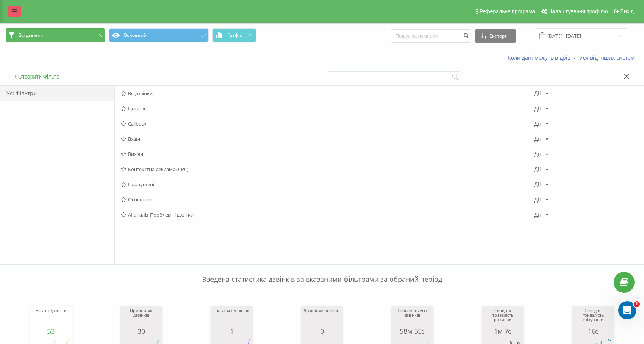  What do you see at coordinates (322, 331) in the screenshot?
I see `div: 0` at bounding box center [322, 331].